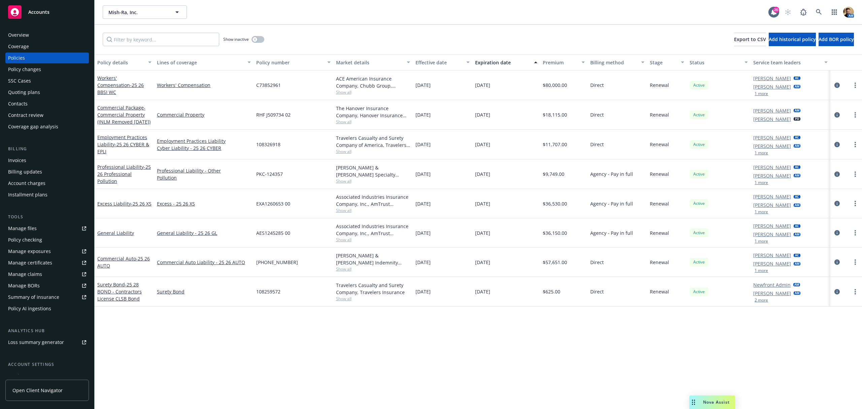  I want to click on button: Service team leaders, so click(791, 62).